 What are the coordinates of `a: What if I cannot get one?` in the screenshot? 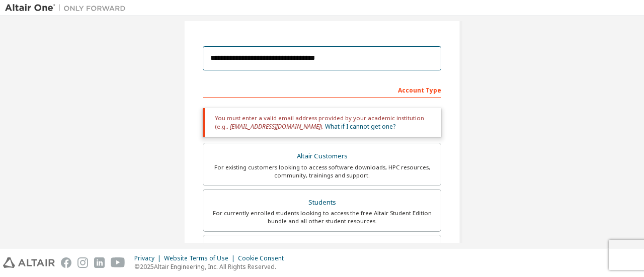 It's located at (360, 126).